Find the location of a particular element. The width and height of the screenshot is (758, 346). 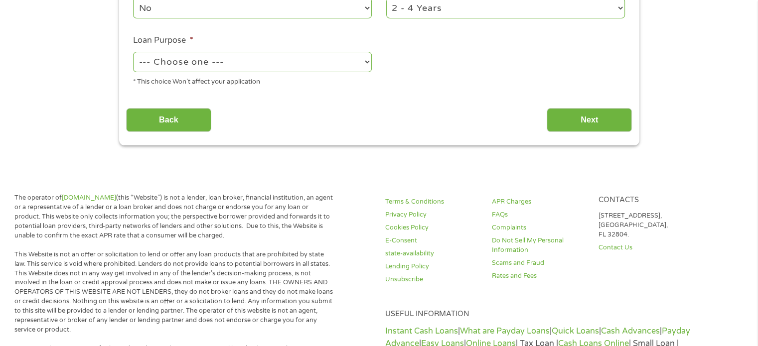

input: Back is located at coordinates (168, 120).